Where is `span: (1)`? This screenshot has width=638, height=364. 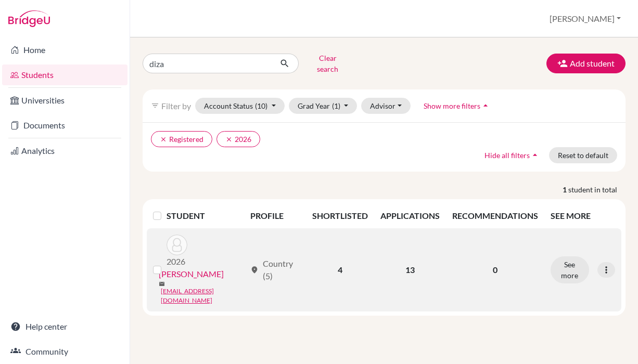 span: (1) is located at coordinates (336, 106).